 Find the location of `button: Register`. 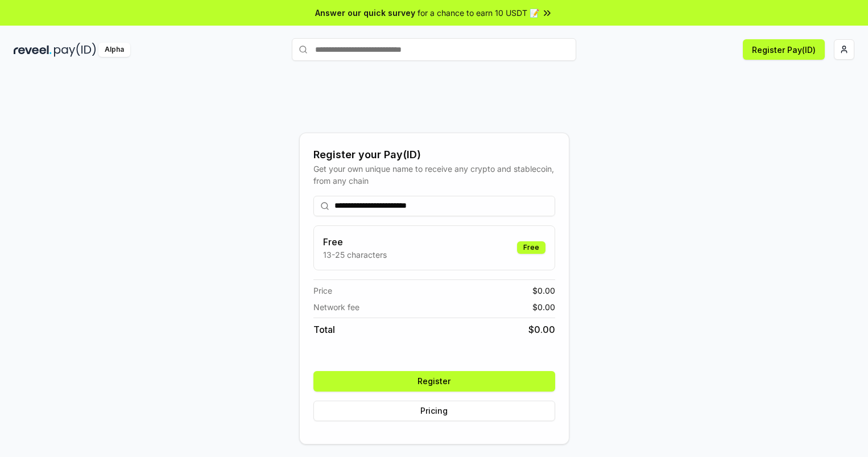

button: Register is located at coordinates (434, 381).